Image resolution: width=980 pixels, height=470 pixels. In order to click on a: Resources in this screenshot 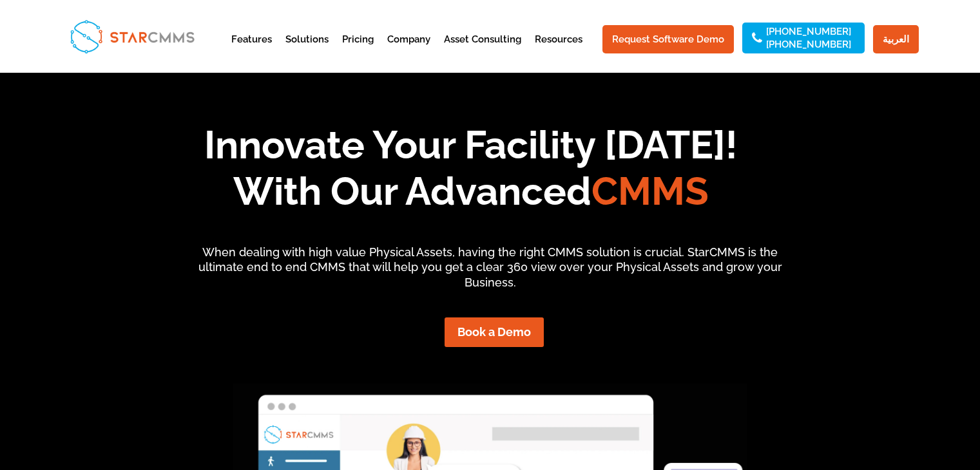, I will do `click(559, 50)`.